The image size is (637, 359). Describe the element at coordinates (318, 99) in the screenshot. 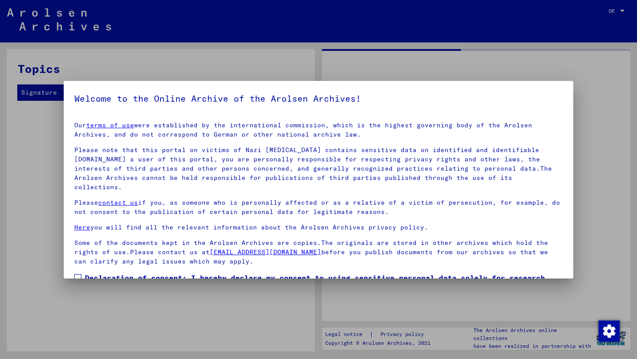

I see `h5: Welcome to the Online Archive of the Arolsen Archives!` at that location.